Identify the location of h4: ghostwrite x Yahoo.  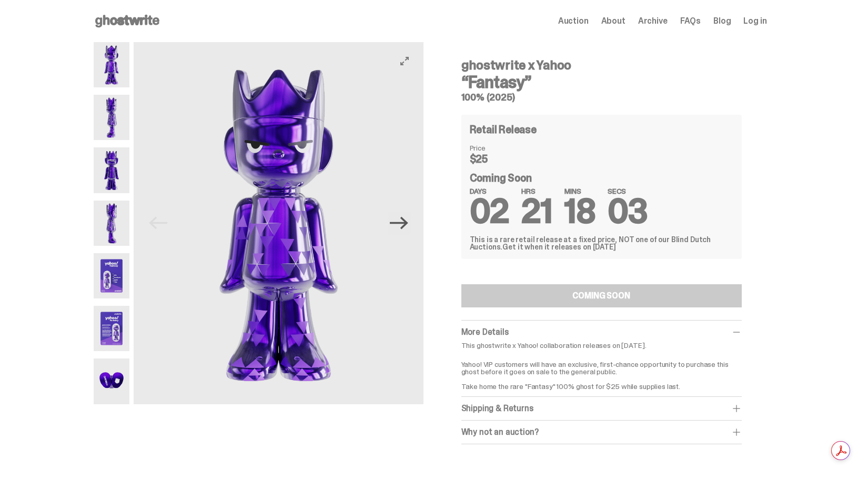
(601, 66).